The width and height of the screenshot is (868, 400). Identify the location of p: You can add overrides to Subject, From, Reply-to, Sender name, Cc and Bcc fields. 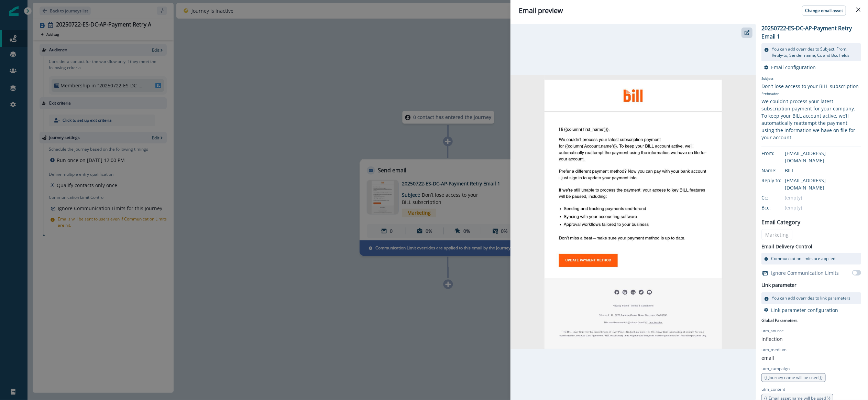
(814, 52).